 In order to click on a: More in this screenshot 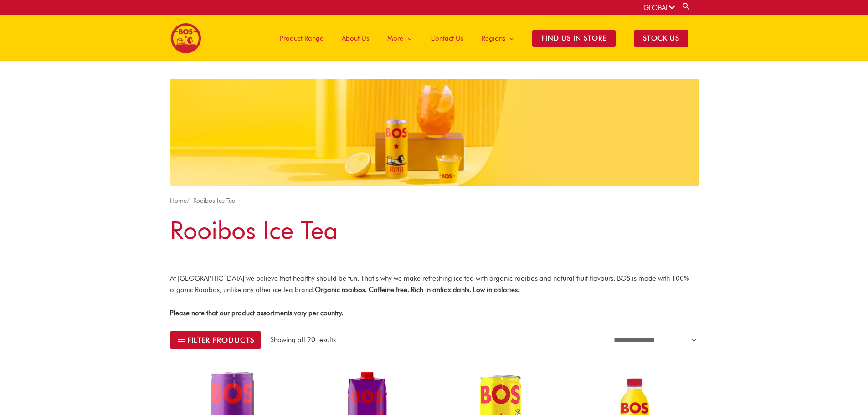, I will do `click(399, 38)`.